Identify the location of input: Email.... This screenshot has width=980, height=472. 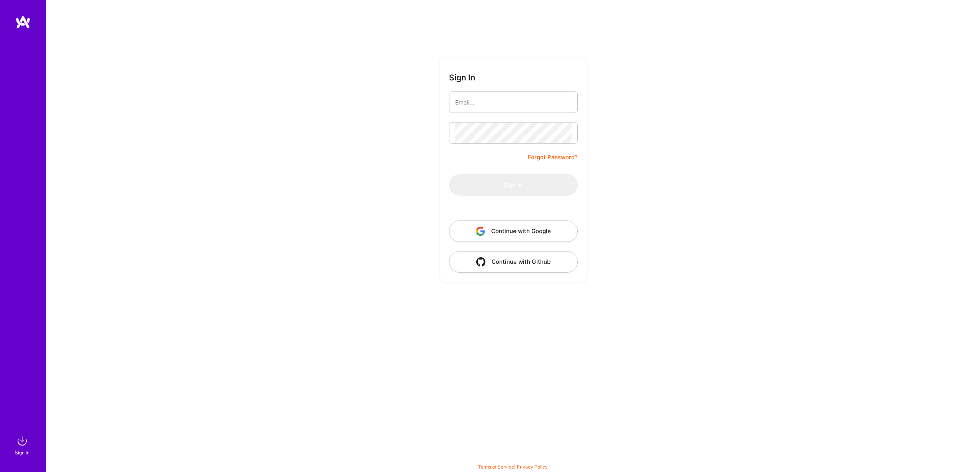
(513, 103).